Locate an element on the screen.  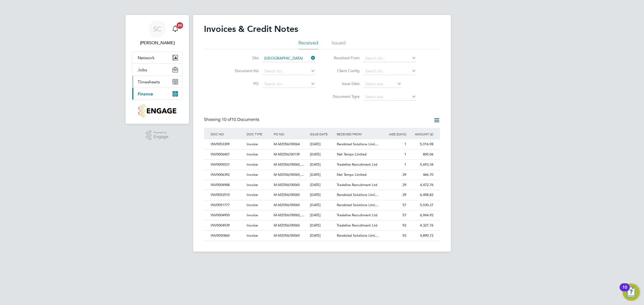
div: 4,472.76 is located at coordinates (421, 185).